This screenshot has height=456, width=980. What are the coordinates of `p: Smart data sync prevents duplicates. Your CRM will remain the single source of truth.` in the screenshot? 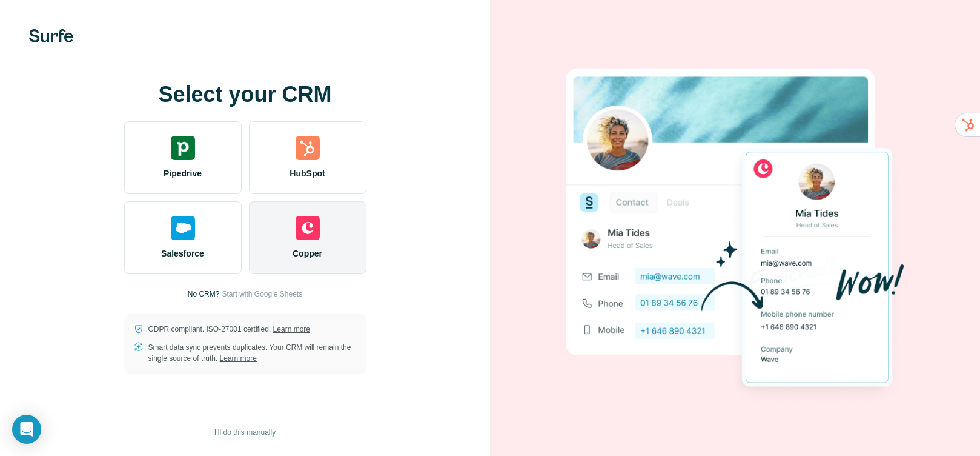 It's located at (252, 353).